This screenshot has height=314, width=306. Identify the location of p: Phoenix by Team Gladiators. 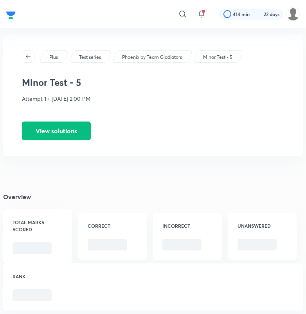
(152, 57).